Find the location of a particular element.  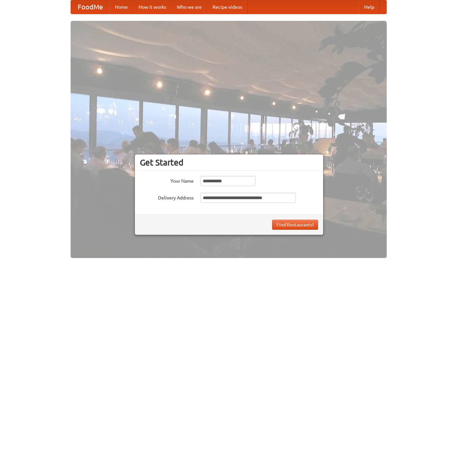

h3: Get Started is located at coordinates (229, 163).